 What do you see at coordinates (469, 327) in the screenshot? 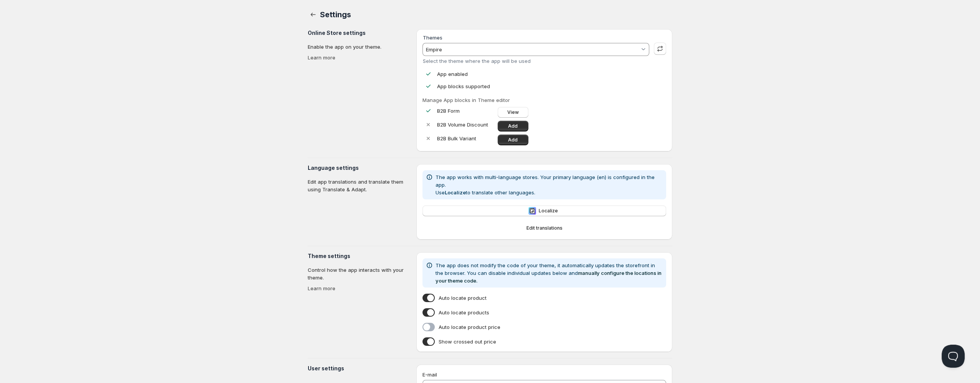
I see `span: Auto locate product price` at bounding box center [469, 327].